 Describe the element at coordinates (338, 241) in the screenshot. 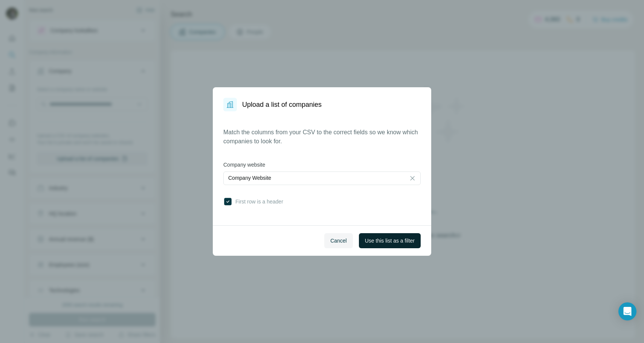

I see `button: Cancel` at that location.